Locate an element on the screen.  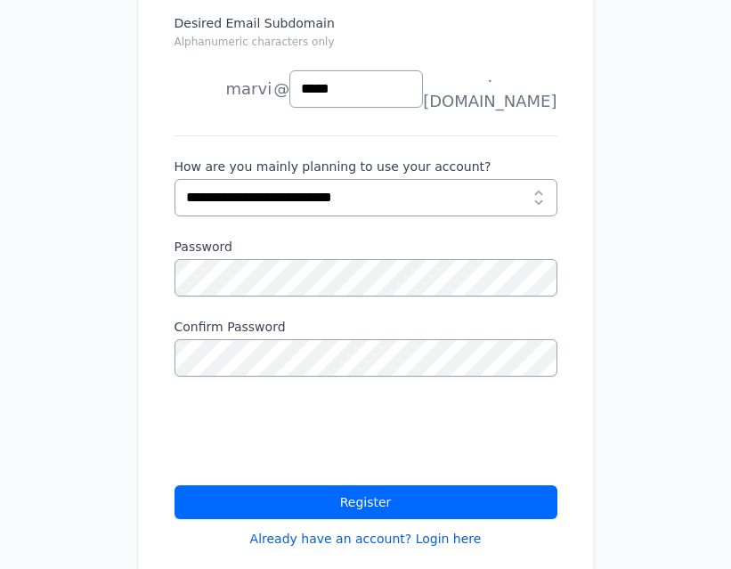
label: Confirm Password is located at coordinates (366, 327).